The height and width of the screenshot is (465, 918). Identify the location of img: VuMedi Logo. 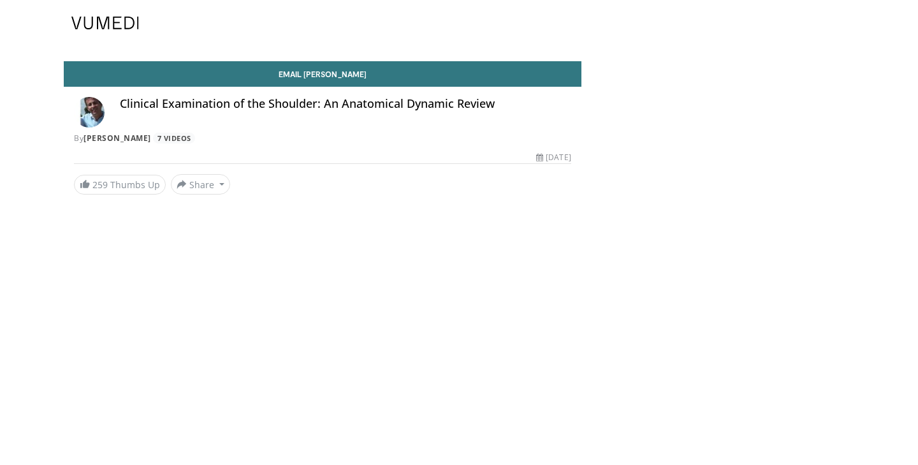
(105, 23).